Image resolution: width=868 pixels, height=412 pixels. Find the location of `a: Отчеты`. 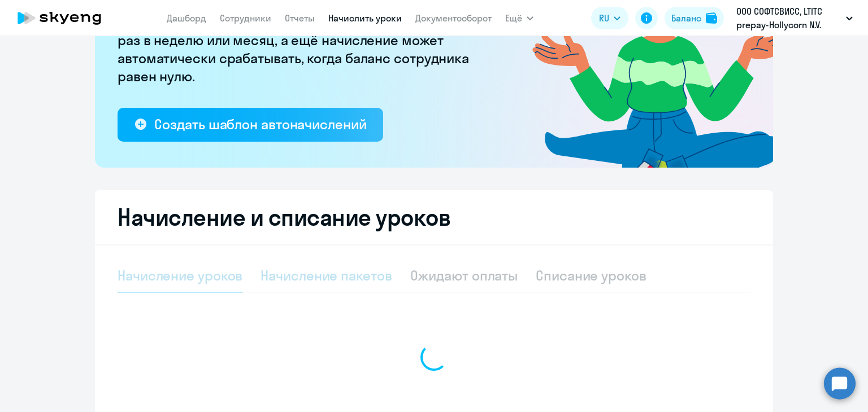

a: Отчеты is located at coordinates (300, 18).